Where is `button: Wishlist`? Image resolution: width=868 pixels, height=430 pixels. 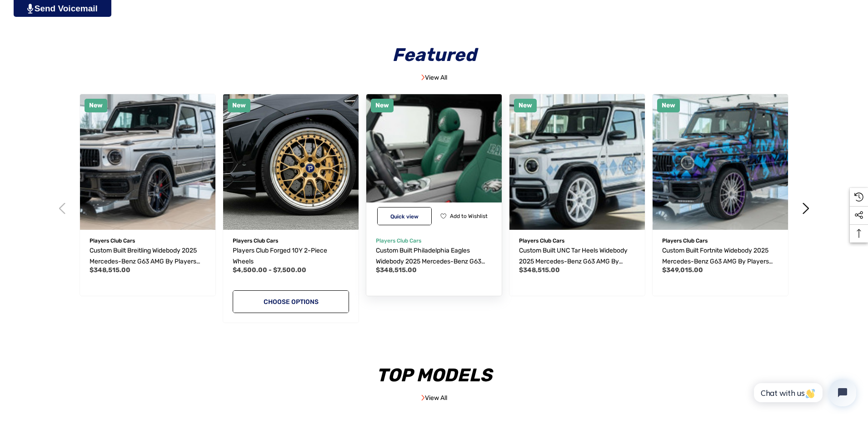 button: Wishlist is located at coordinates (463, 216).